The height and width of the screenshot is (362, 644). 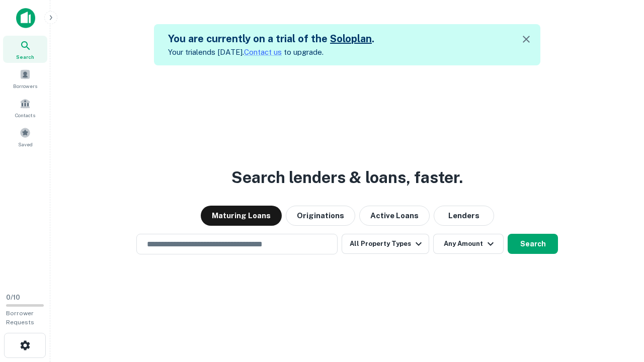 What do you see at coordinates (351, 39) in the screenshot?
I see `a: Soloplan` at bounding box center [351, 39].